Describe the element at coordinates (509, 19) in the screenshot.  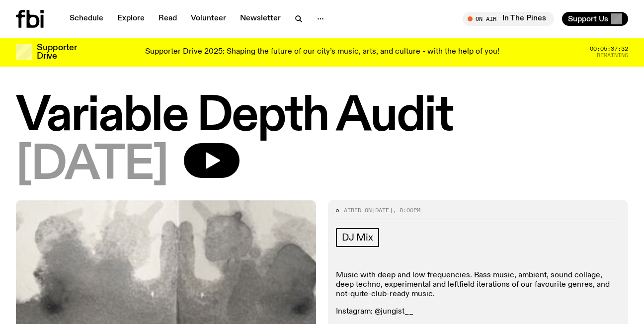
I see `button: On AirIn The Pines` at that location.